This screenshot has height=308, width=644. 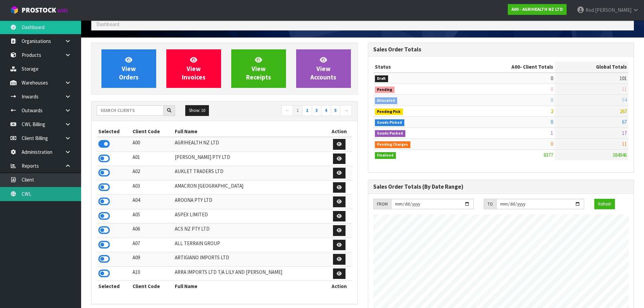 What do you see at coordinates (385, 90) in the screenshot?
I see `span: Pending` at bounding box center [385, 90].